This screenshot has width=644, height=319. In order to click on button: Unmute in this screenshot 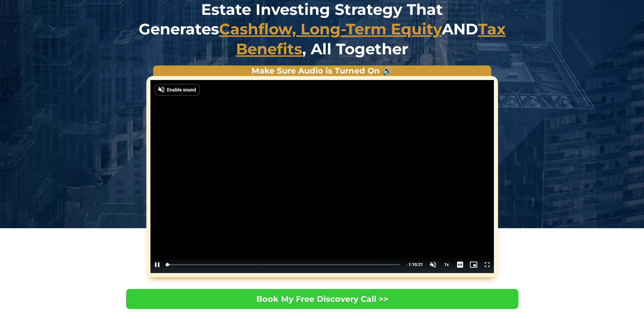, I will do `click(433, 265)`.